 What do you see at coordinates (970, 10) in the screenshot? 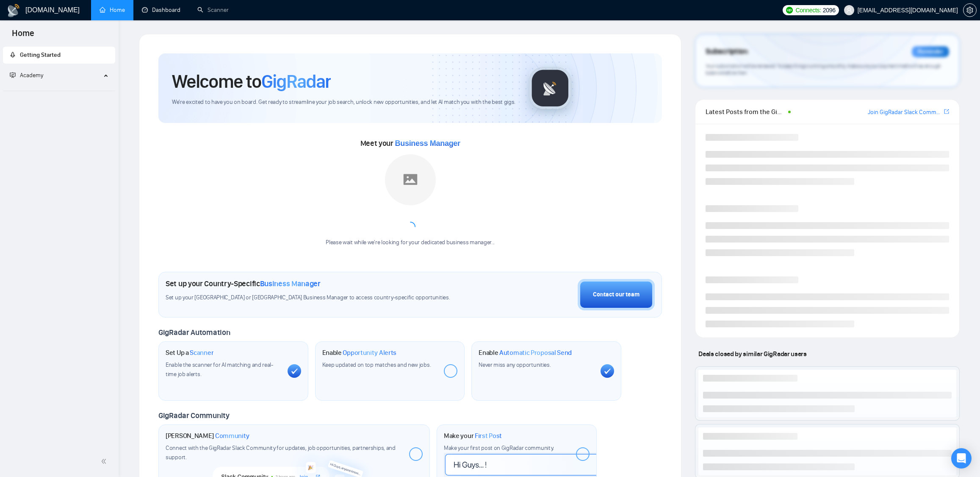
I see `button: setting` at bounding box center [970, 10].